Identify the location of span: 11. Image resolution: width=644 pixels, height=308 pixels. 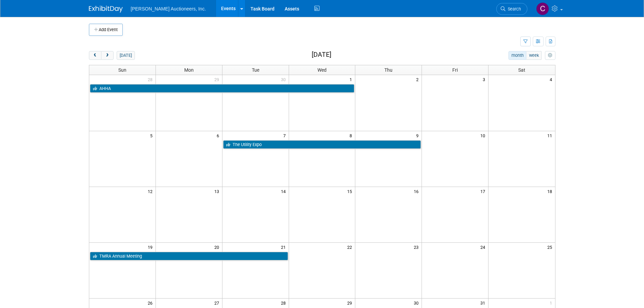
(550, 135).